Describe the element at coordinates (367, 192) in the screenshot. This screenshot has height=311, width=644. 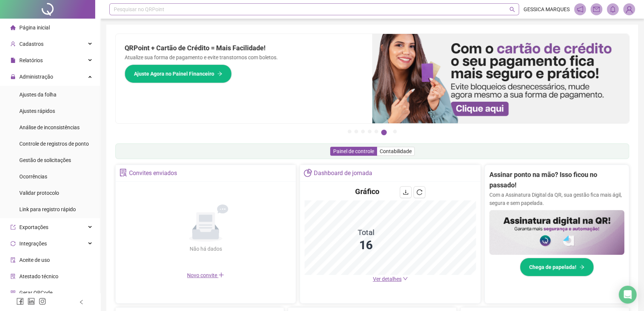
I see `h4: Gráfico` at that location.